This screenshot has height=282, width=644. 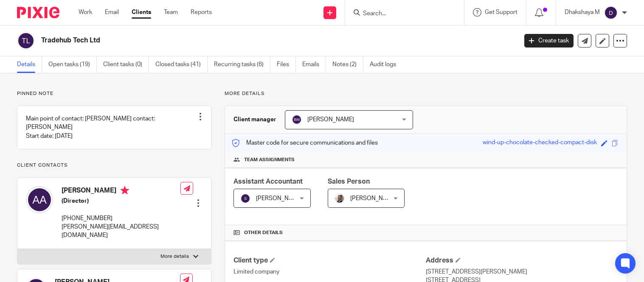 What do you see at coordinates (582, 12) in the screenshot?
I see `p: Dhakshaya M` at bounding box center [582, 12].